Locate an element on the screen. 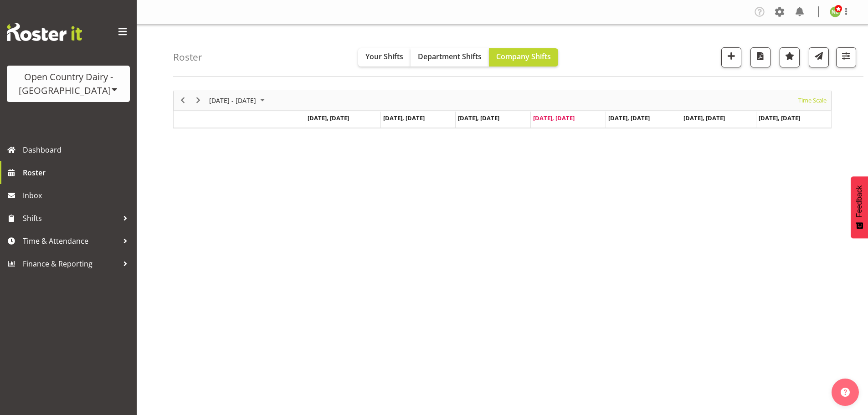 Image resolution: width=868 pixels, height=415 pixels. button: Previous is located at coordinates (182, 100).